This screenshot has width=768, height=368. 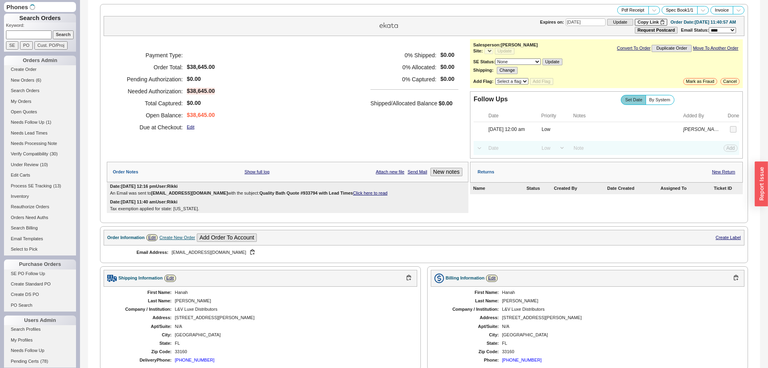 What do you see at coordinates (40, 90) in the screenshot?
I see `a: Search Orders` at bounding box center [40, 90].